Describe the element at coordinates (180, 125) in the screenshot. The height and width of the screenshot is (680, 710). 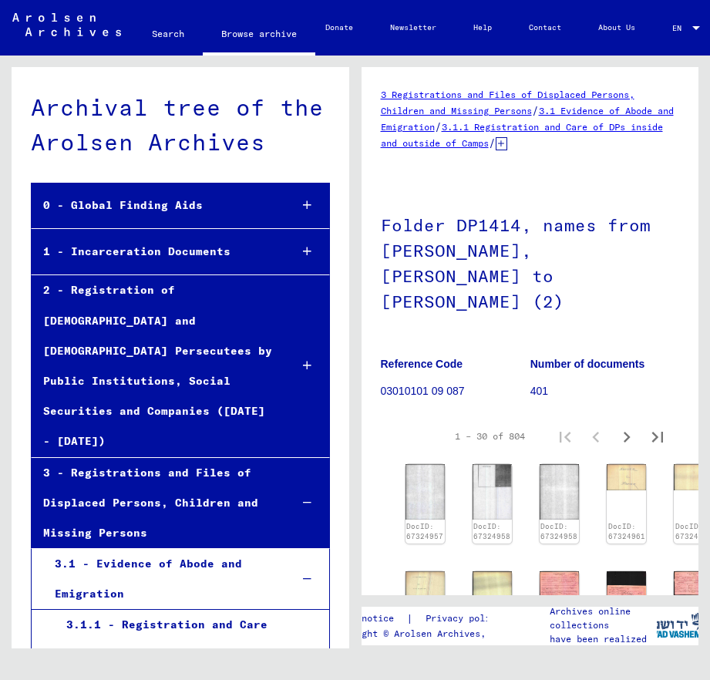
I see `div: Archival tree of the Arolsen Archives` at that location.